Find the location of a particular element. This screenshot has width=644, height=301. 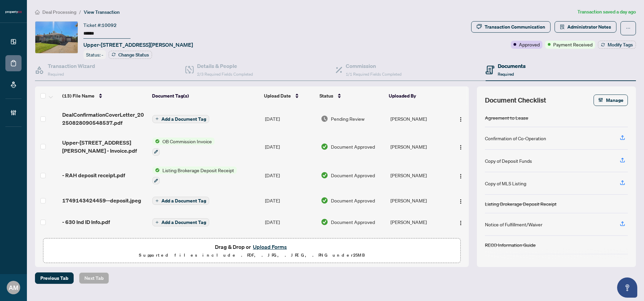

span: 10092 is located at coordinates (109, 25).